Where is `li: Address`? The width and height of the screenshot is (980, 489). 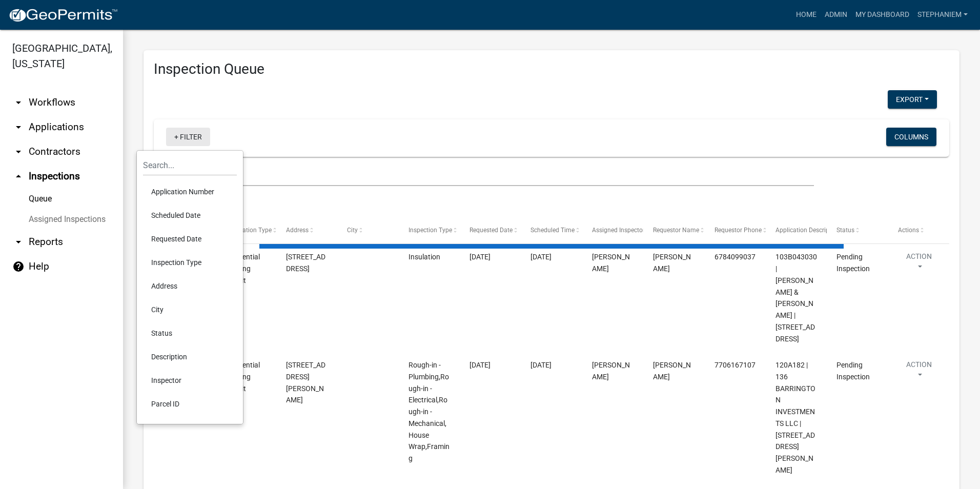 li: Address is located at coordinates (190, 286).